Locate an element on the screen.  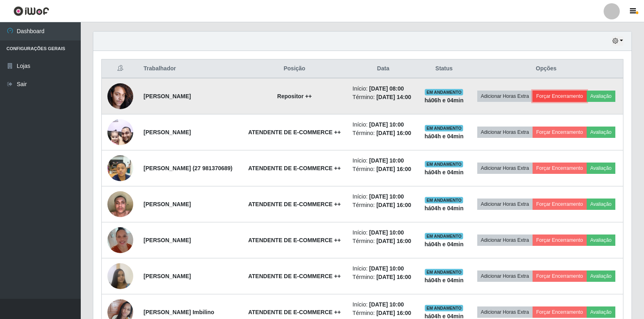
img: 1755367565245.jpeg is located at coordinates (120, 168).